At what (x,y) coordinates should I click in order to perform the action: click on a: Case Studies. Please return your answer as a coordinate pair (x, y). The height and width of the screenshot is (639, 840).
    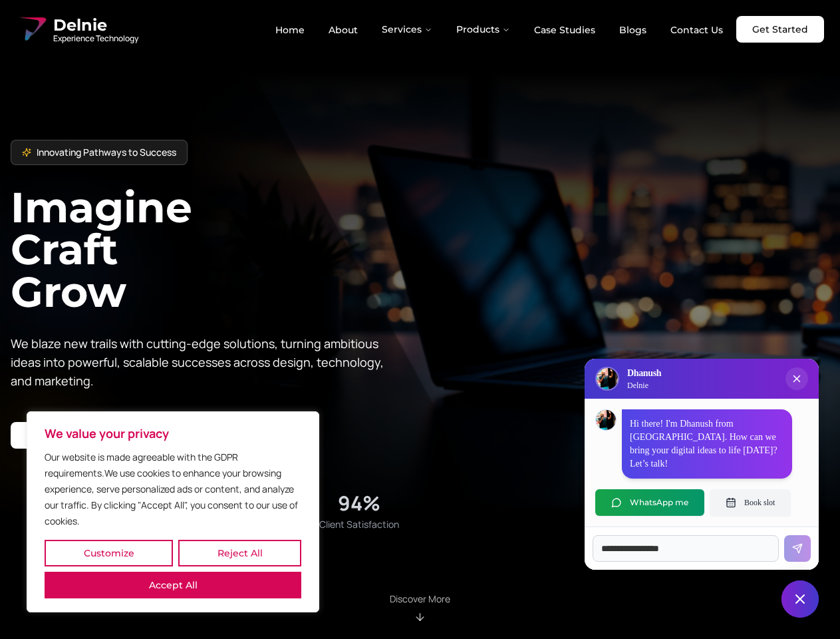
    Looking at the image, I should click on (565, 30).